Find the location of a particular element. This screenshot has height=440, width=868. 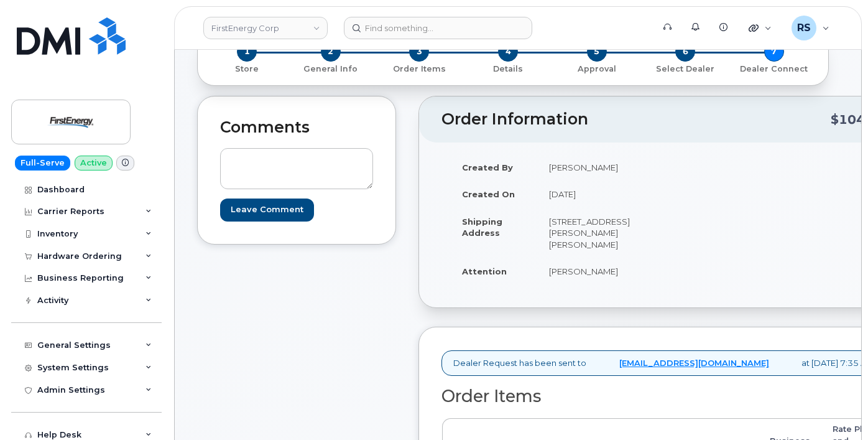

div: Quicklinks is located at coordinates (760, 28).